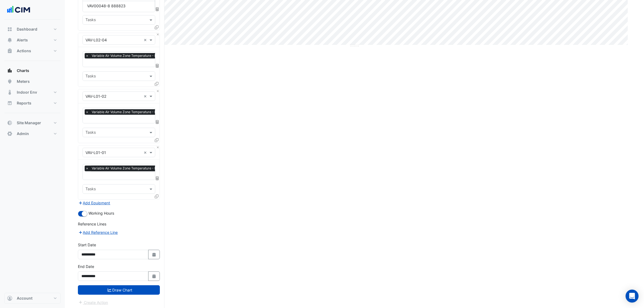 This screenshot has width=644, height=308. I want to click on app-icon: Indoor Env, so click(9, 92).